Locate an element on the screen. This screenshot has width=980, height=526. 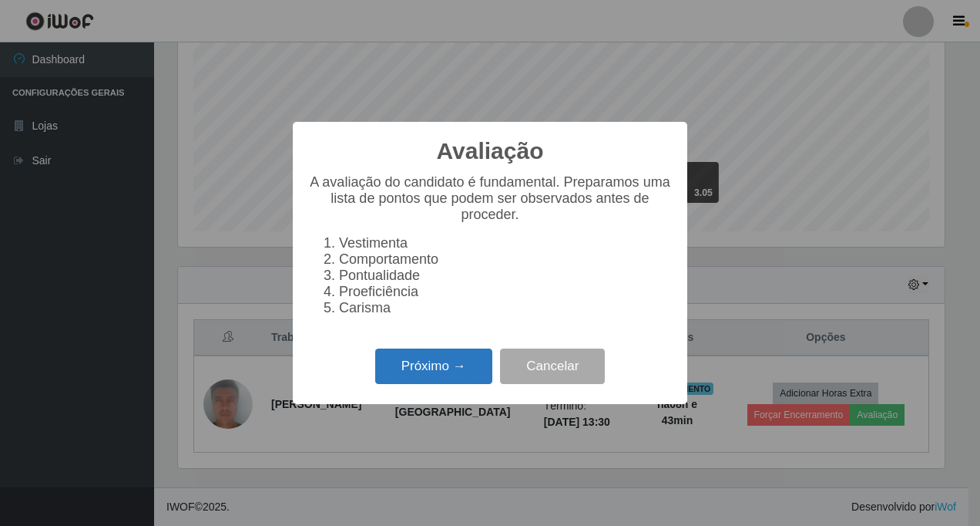
p: A avaliação do candidato é fundamental. Preparamos uma lista de pontos que podem ser observados a... is located at coordinates (490, 198).